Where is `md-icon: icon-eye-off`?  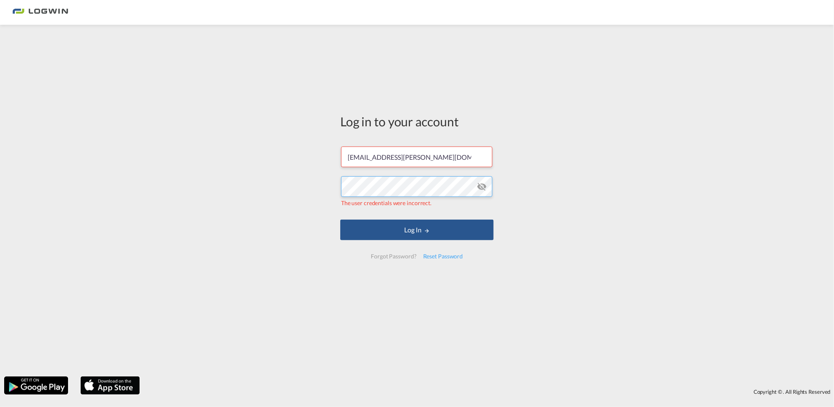 md-icon: icon-eye-off is located at coordinates (482, 187).